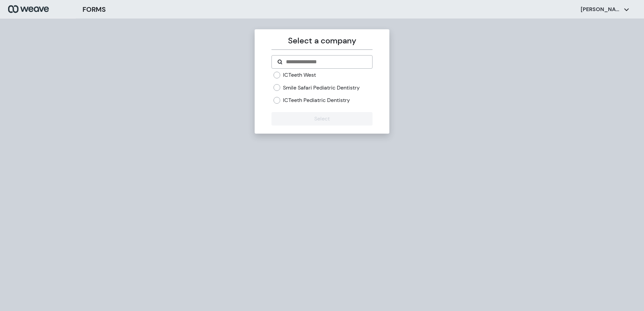 This screenshot has width=644, height=311. What do you see at coordinates (316, 100) in the screenshot?
I see `label: ICTeeth Pediatric Dentistry` at bounding box center [316, 100].